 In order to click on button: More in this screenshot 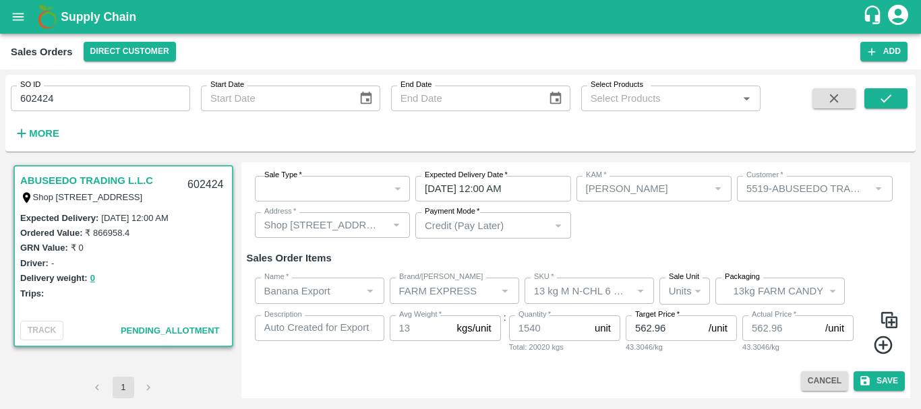, I will do `click(36, 133)`.